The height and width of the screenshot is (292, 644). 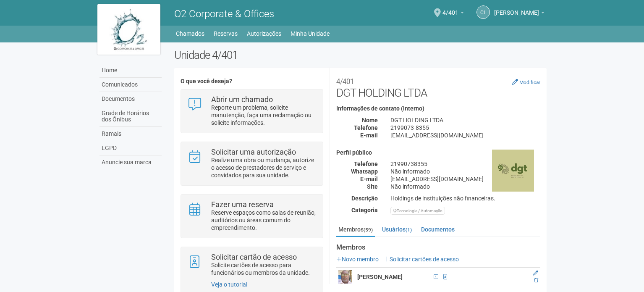 I want to click on h2: DGT HOLDING LTDA, so click(x=438, y=87).